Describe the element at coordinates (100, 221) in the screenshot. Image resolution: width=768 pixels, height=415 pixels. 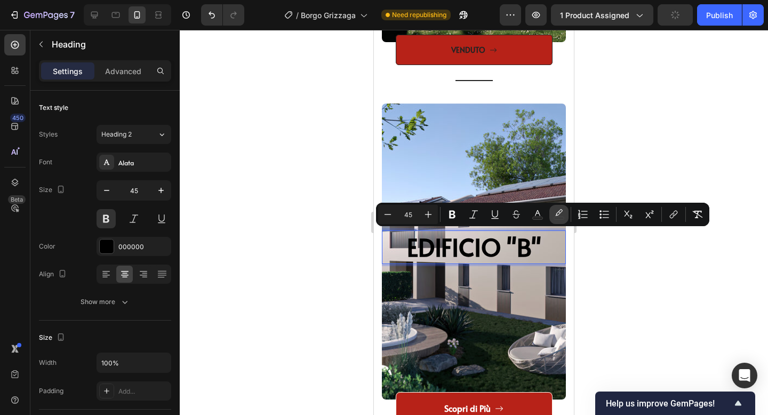
I see `div: Overlay` at that location.